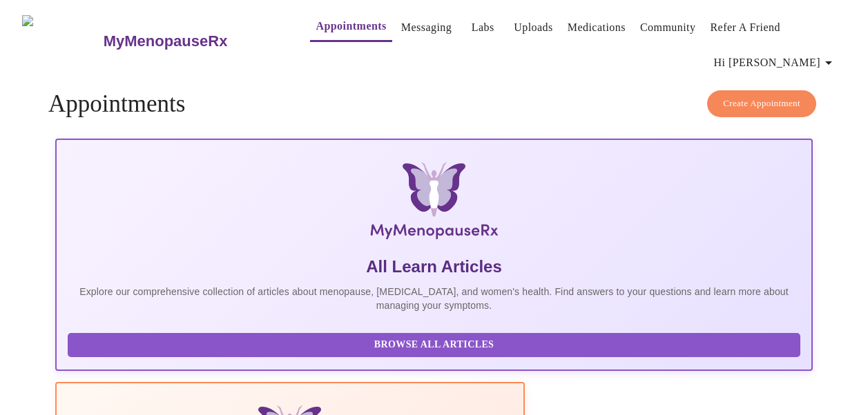  What do you see at coordinates (351, 27) in the screenshot?
I see `button: Appointments` at bounding box center [351, 27].